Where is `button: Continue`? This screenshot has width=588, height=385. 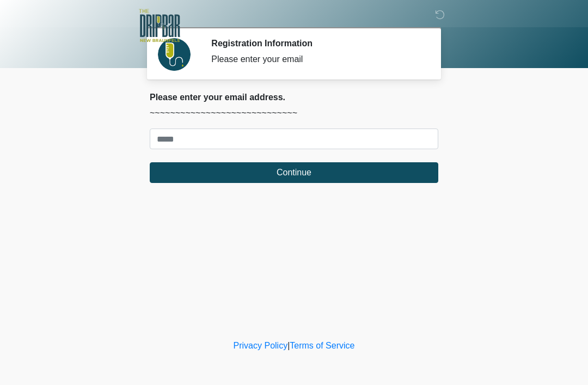
button: Continue is located at coordinates (294, 173).